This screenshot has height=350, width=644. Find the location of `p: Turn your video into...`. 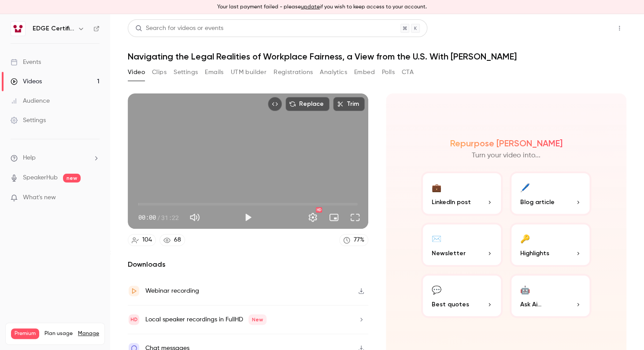

p: Turn your video into... is located at coordinates (506, 156).